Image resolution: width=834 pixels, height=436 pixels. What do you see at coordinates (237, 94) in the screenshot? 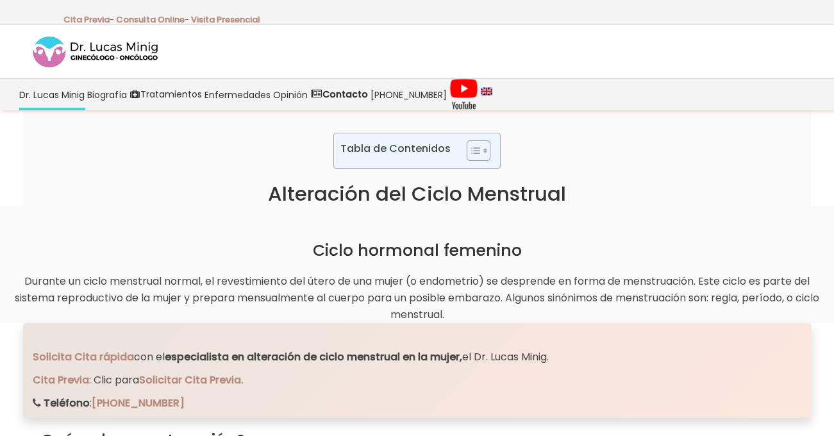
I see `a: Enfermedades` at bounding box center [237, 94].